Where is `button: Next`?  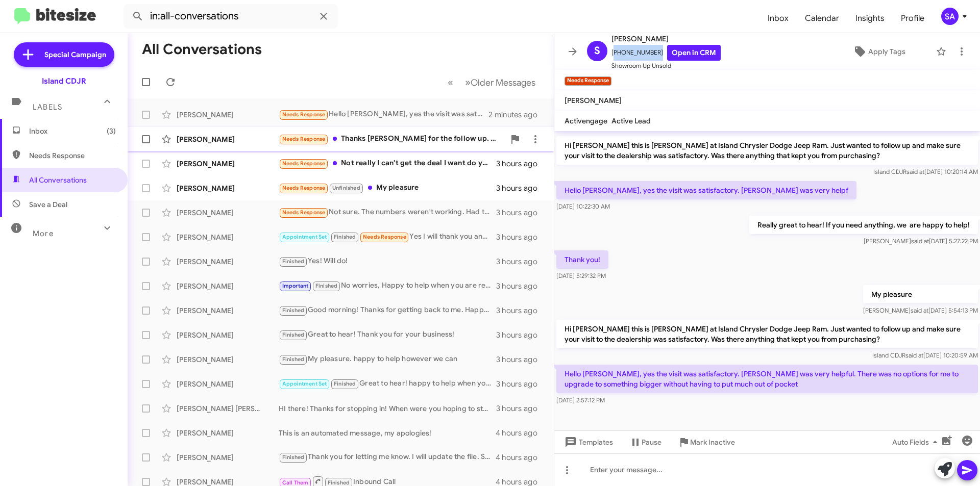
button: Next is located at coordinates (500, 82).